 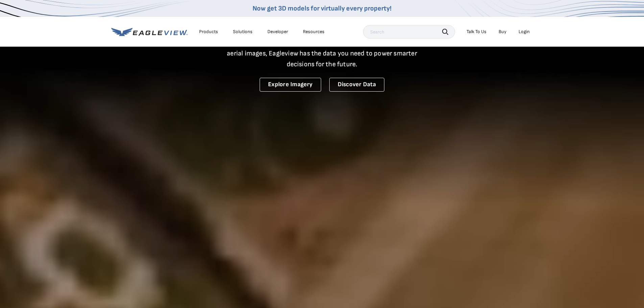 What do you see at coordinates (208, 32) in the screenshot?
I see `div: Products` at bounding box center [208, 32].